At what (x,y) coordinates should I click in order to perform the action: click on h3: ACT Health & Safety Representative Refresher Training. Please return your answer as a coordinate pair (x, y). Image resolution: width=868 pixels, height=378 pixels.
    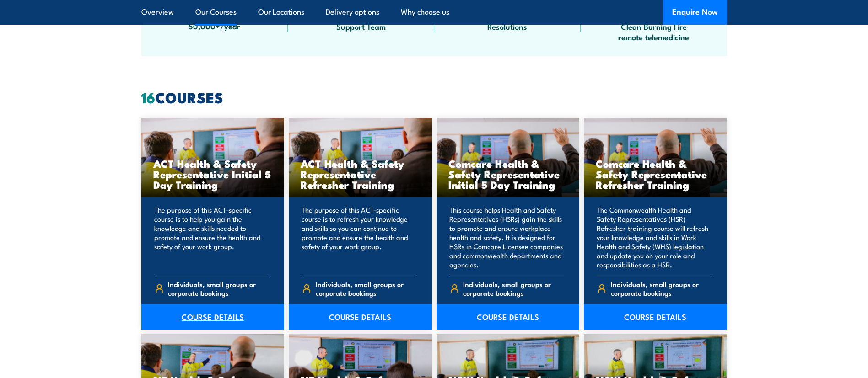
    Looking at the image, I should click on (360, 174).